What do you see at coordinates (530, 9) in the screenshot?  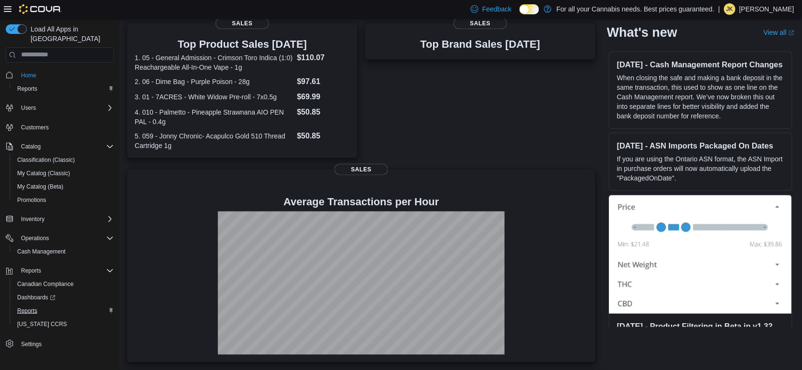 I see `input: Dark Mode` at bounding box center [530, 9].